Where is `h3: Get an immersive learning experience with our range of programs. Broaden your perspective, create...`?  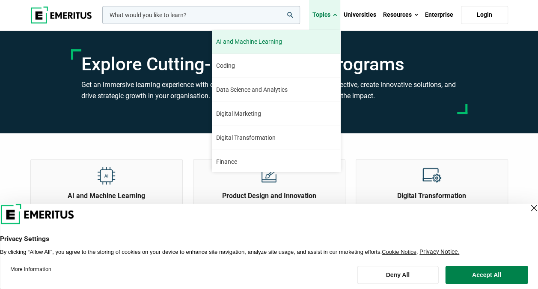 h3: Get an immersive learning experience with our range of programs. Broaden your perspective, create... is located at coordinates (269, 90).